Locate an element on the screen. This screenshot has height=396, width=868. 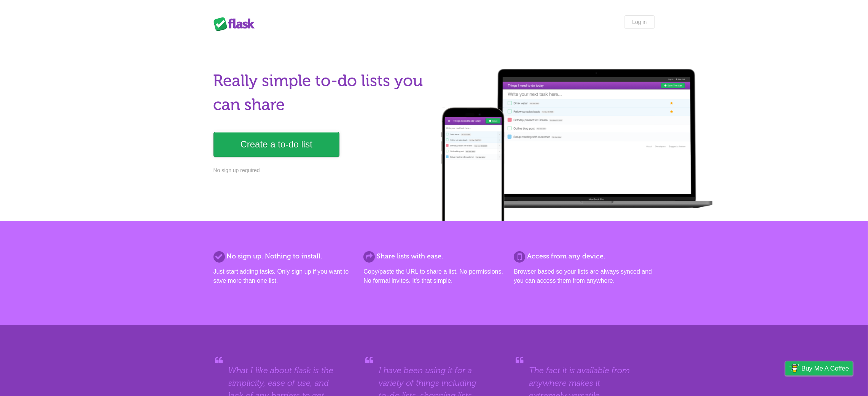
p: No sign up required is located at coordinates (322, 171).